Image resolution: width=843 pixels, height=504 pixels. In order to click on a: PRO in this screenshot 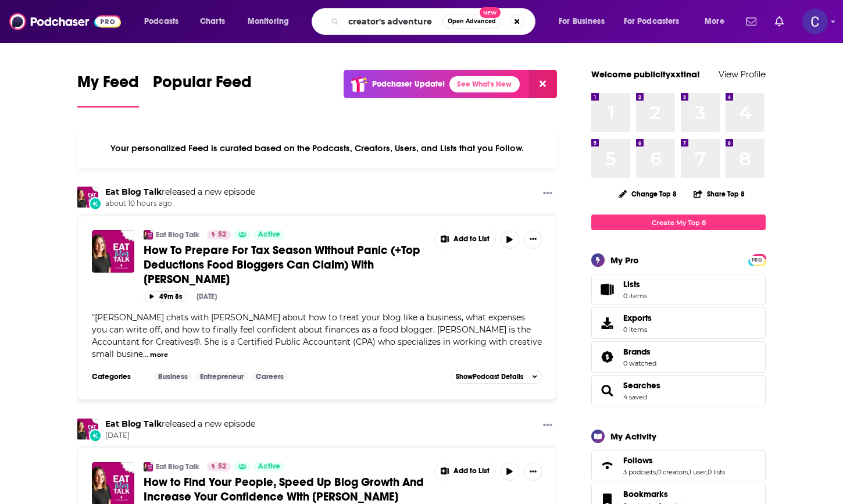, I will do `click(757, 259)`.